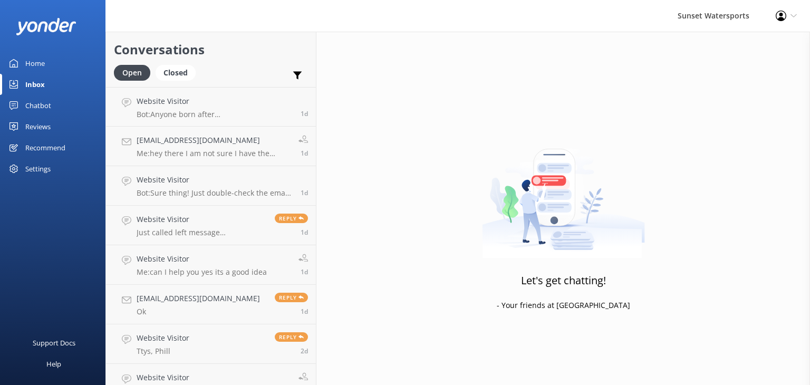  What do you see at coordinates (35, 63) in the screenshot?
I see `div: Home` at bounding box center [35, 63].